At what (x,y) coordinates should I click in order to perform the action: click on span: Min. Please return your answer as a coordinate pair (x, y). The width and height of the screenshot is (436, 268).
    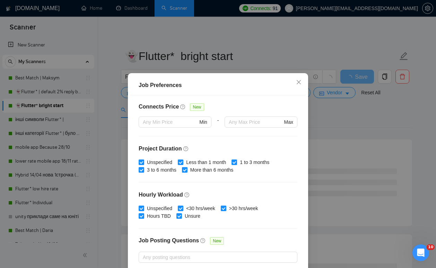
    Looking at the image, I should click on (203, 122).